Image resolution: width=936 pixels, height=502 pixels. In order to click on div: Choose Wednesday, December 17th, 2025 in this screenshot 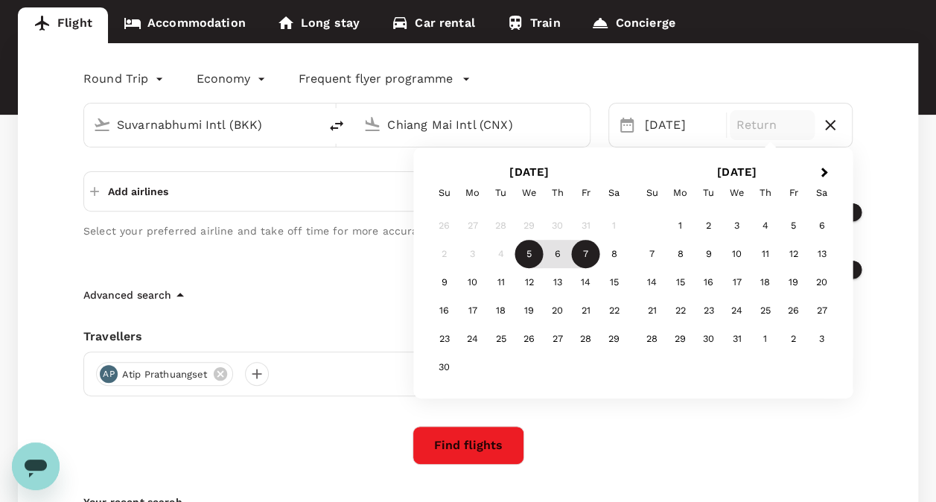, I will do `click(737, 282)`.